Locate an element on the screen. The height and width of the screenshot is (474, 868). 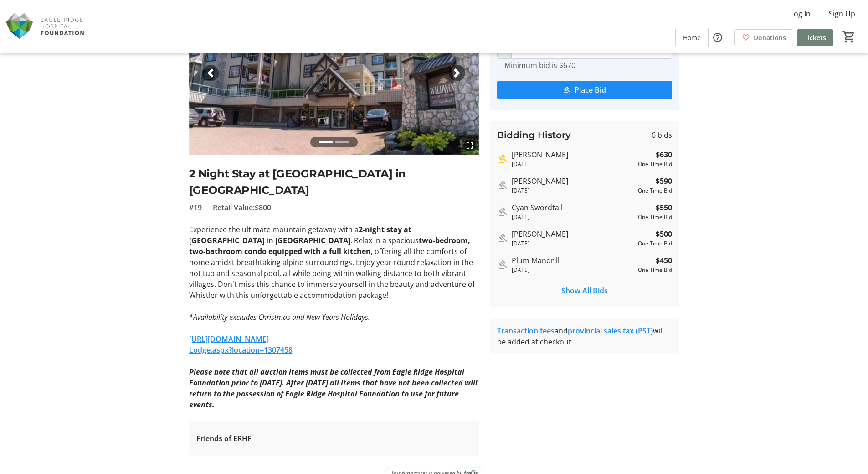
strong: $450 is located at coordinates (664, 260).